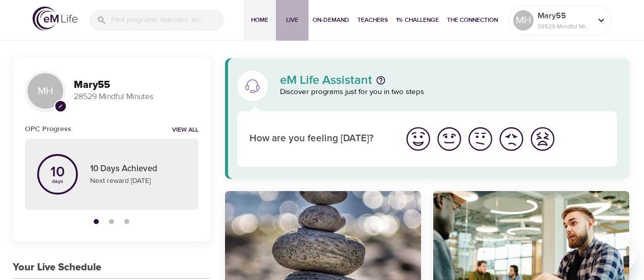  I want to click on p: days, so click(58, 182).